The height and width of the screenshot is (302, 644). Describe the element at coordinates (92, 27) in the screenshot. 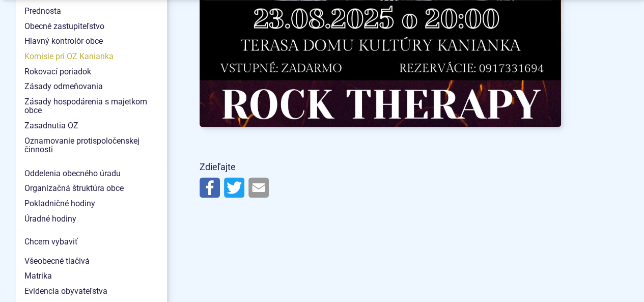

I see `a: Obecné zastupiteľstvo` at that location.